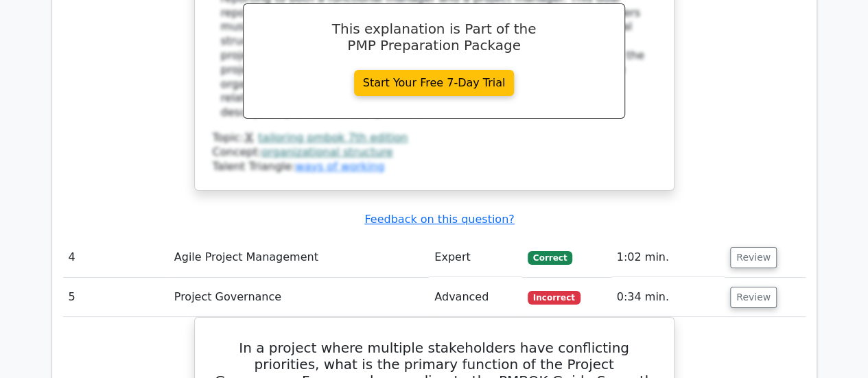  What do you see at coordinates (298, 258) in the screenshot?
I see `td: Agile Project Management` at bounding box center [298, 258].